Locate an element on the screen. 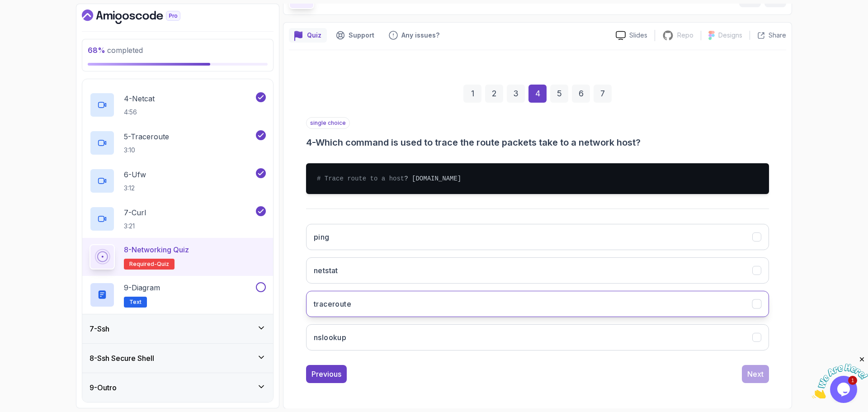 This screenshot has width=868, height=412. button: Share is located at coordinates (767, 35).